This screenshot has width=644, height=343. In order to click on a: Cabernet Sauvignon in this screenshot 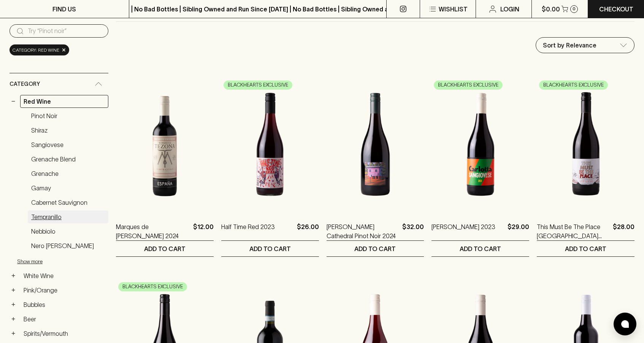, I will do `click(68, 203)`.